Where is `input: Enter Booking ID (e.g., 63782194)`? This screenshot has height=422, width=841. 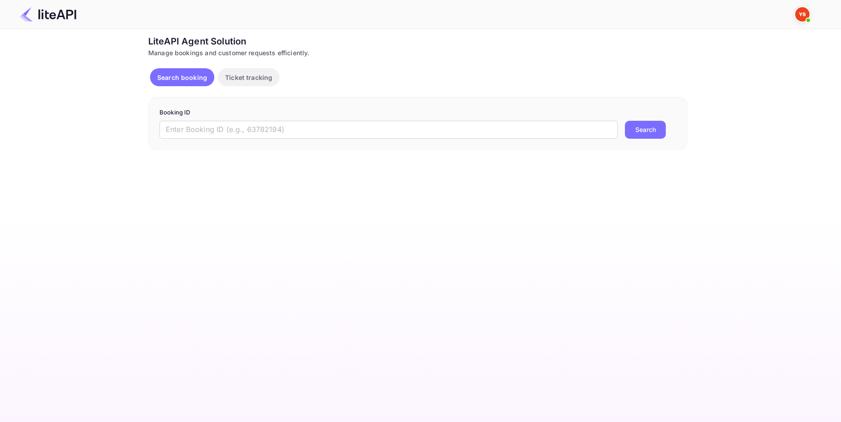
input: Enter Booking ID (e.g., 63782194) is located at coordinates (389, 130).